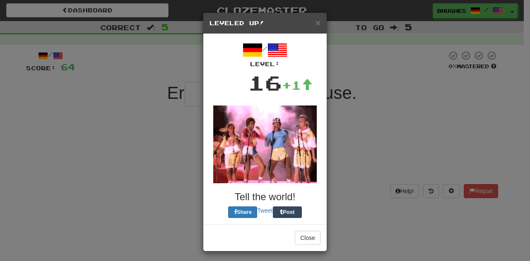  Describe the element at coordinates (265, 23) in the screenshot. I see `h5: Leveled Up!` at that location.